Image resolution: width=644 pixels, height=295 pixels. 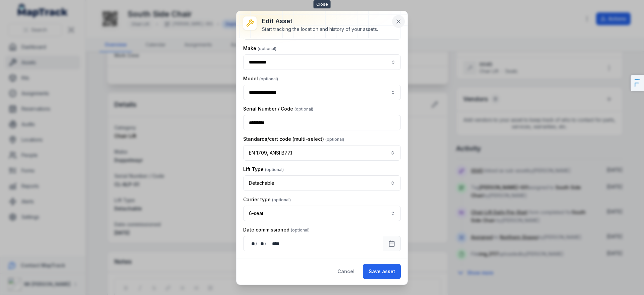 What do you see at coordinates (320, 21) in the screenshot?
I see `h3: Edit asset` at bounding box center [320, 21].